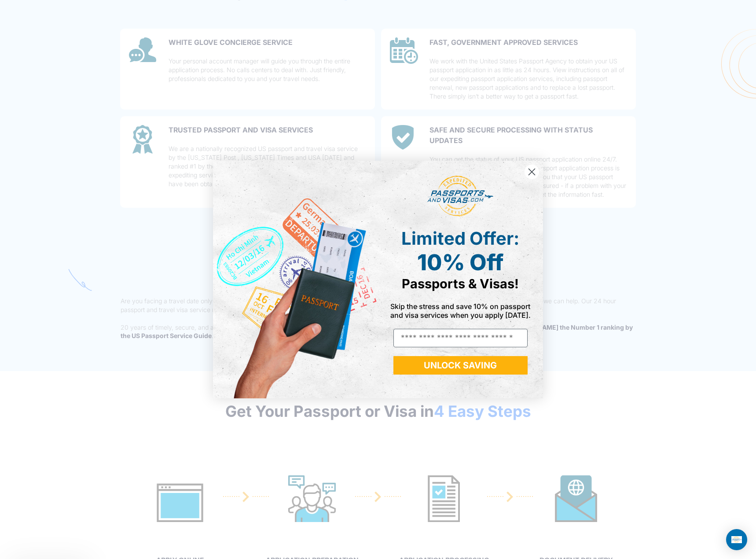 This screenshot has width=756, height=559. Describe the element at coordinates (460, 365) in the screenshot. I see `button: UNLOCK SAVING` at that location.